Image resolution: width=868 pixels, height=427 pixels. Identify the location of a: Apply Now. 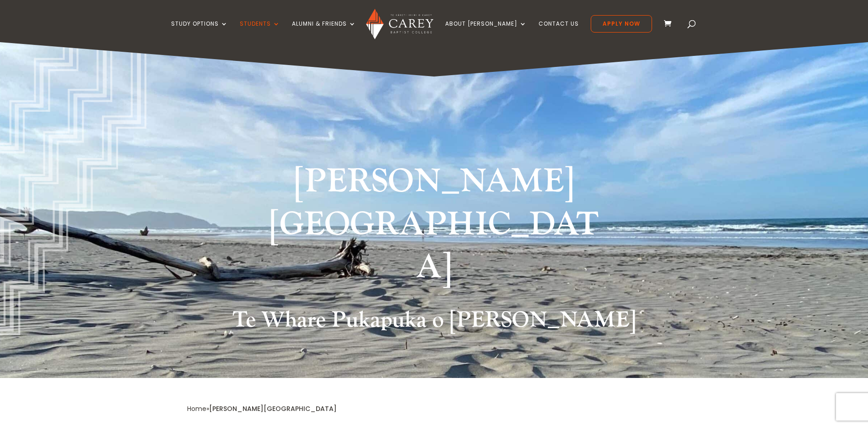
(622, 24).